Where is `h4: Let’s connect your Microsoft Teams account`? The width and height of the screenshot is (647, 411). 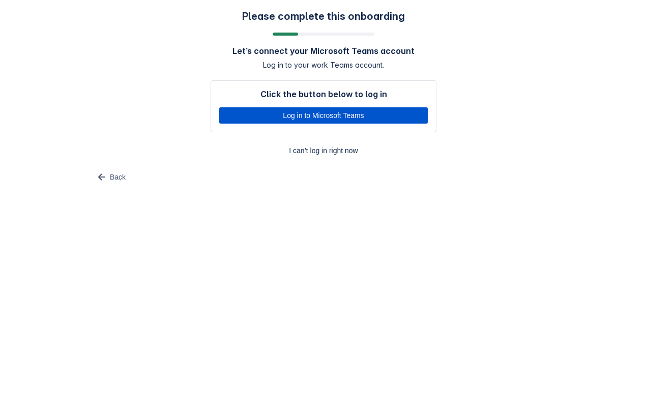
h4: Let’s connect your Microsoft Teams account is located at coordinates (324, 51).